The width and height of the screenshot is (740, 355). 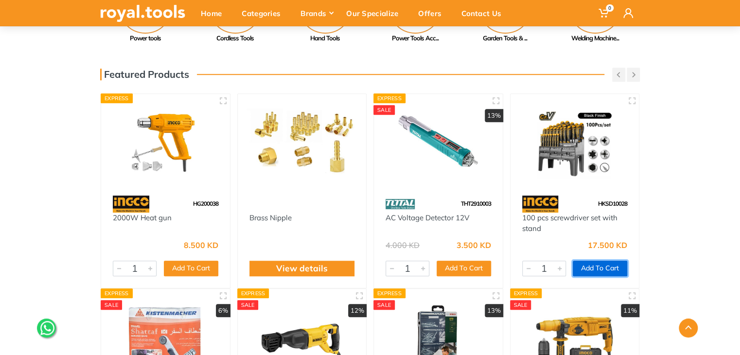 What do you see at coordinates (259, 204) in the screenshot?
I see `img: 1.webp` at bounding box center [259, 204].